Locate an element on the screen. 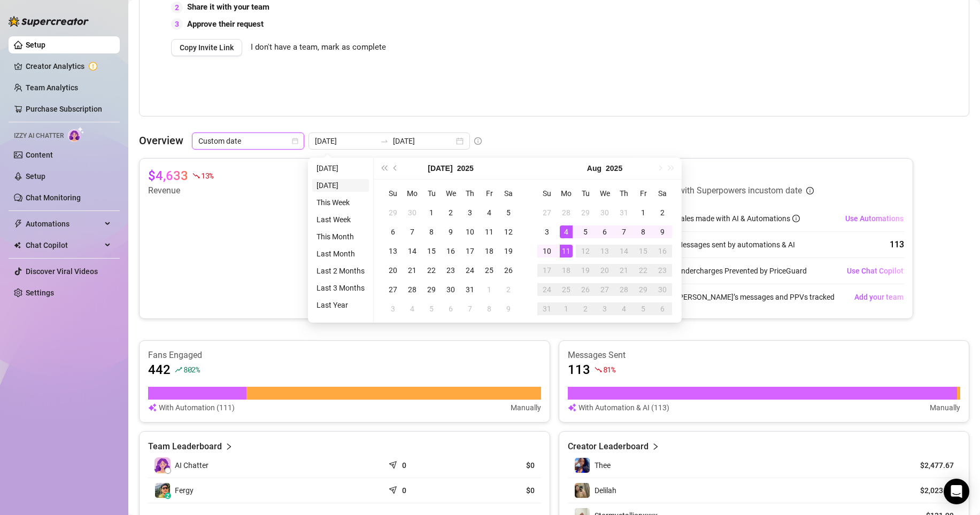 Image resolution: width=980 pixels, height=515 pixels. div: 1 is located at coordinates (431, 213).